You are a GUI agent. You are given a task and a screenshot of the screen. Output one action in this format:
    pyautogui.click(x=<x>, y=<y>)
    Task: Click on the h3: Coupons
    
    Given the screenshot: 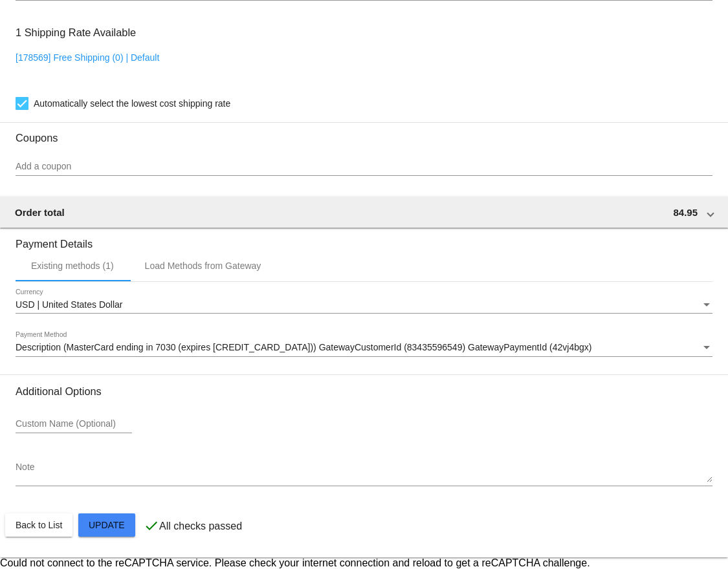 What is the action you would take?
    pyautogui.click(x=364, y=133)
    